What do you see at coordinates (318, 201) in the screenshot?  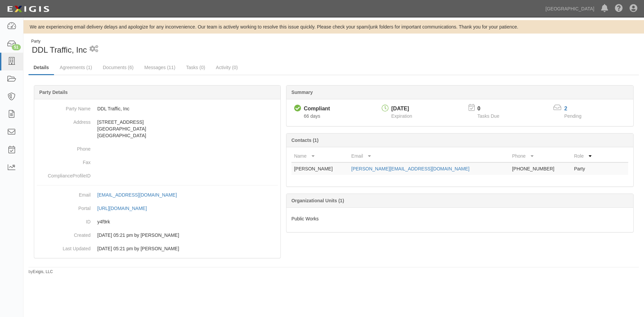 I see `b: Organizational Units (1)` at bounding box center [318, 201].